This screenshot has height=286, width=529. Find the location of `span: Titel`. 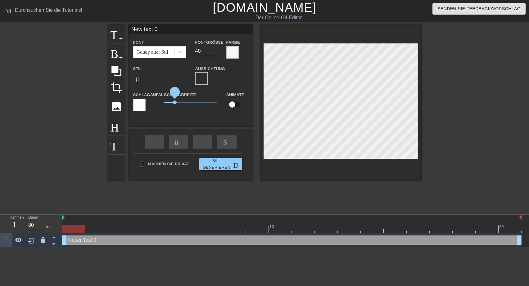

span: Titel is located at coordinates (117, 33).